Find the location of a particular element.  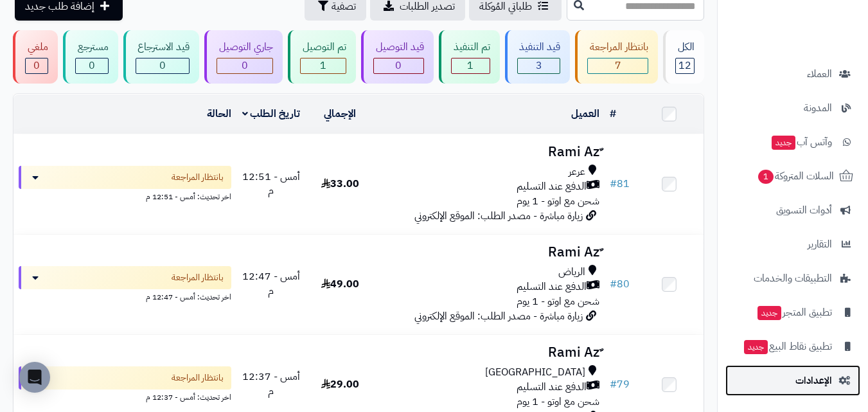

a: الكل12 is located at coordinates (683, 56).